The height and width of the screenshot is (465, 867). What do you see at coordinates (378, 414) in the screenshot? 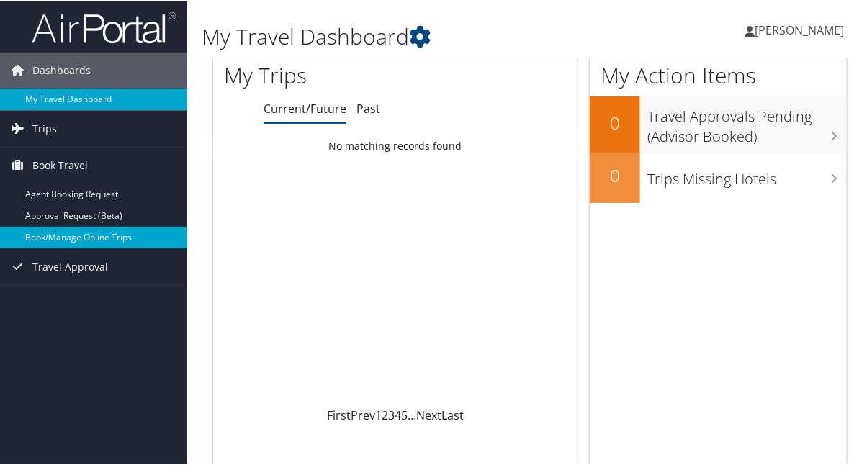
I see `a: 1` at bounding box center [378, 414].